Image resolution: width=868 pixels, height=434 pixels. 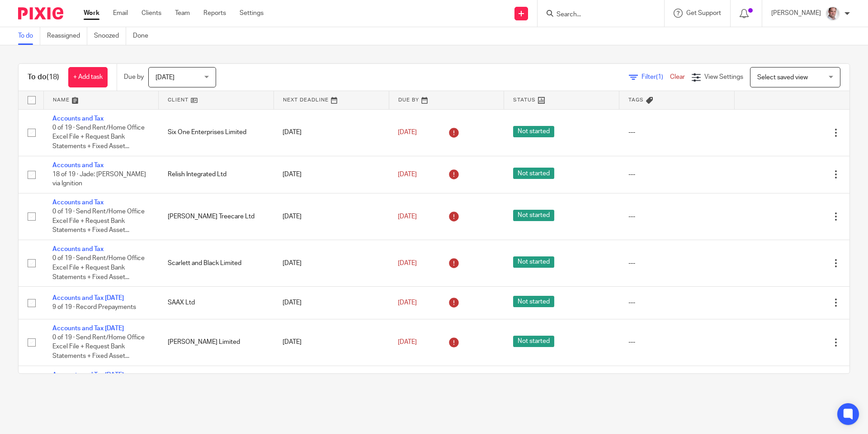 I want to click on a: + Add task, so click(x=88, y=77).